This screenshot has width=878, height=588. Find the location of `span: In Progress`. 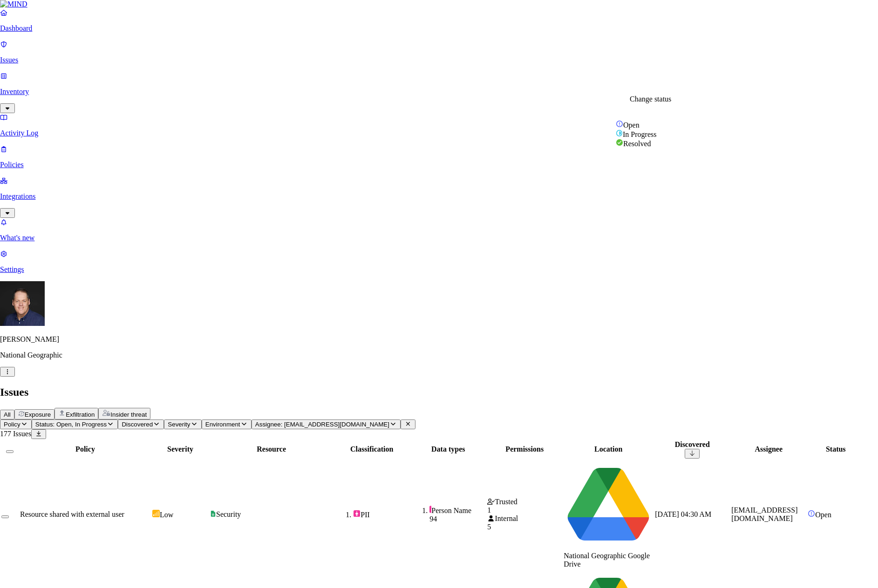

span: In Progress is located at coordinates (639, 134).